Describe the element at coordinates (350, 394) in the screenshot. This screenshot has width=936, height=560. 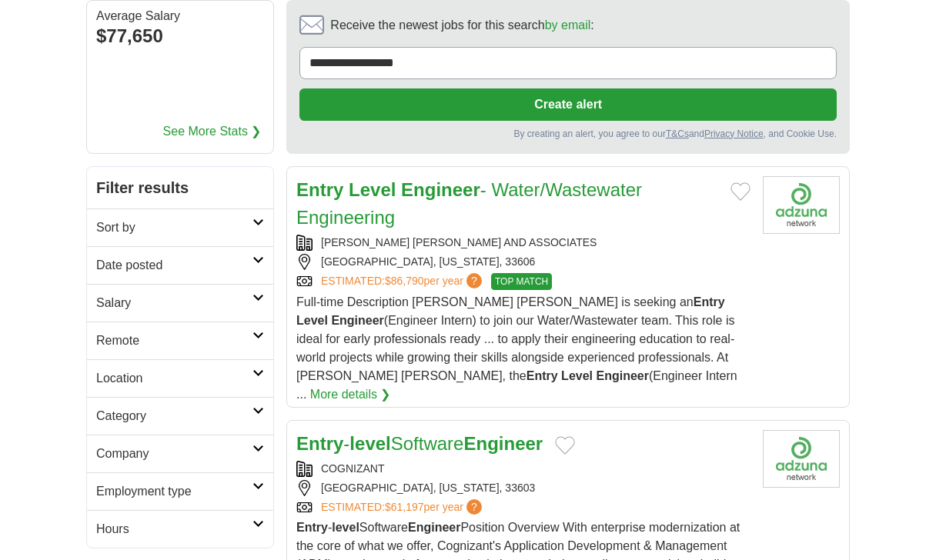
I see `a: More details ❯` at that location.